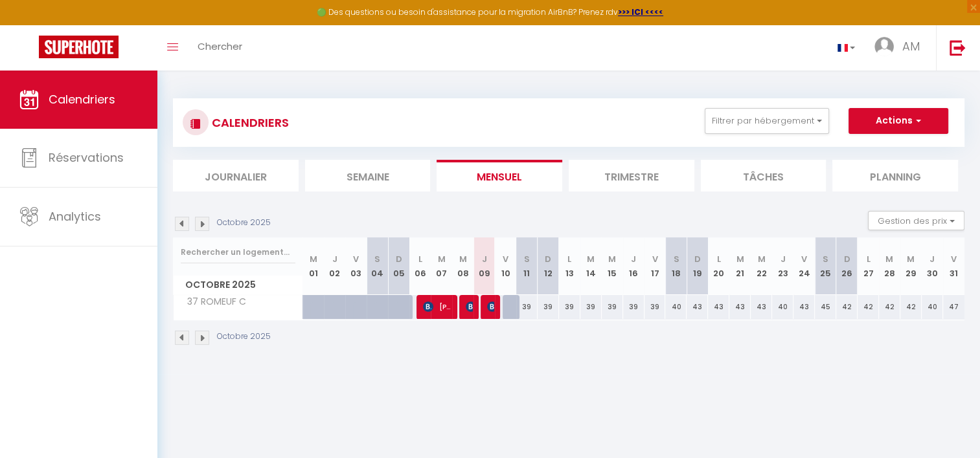 Image resolution: width=980 pixels, height=458 pixels. I want to click on th: 14, so click(590, 266).